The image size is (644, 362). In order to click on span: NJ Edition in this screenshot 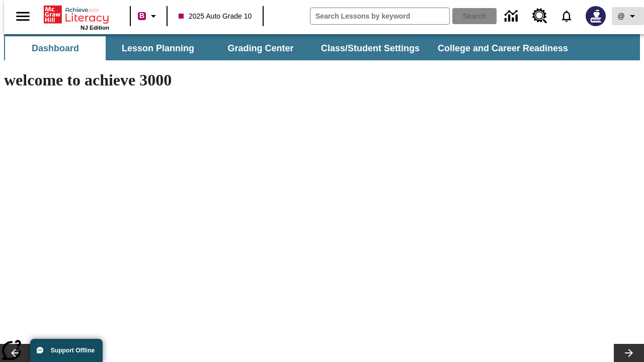, I will do `click(94, 28)`.